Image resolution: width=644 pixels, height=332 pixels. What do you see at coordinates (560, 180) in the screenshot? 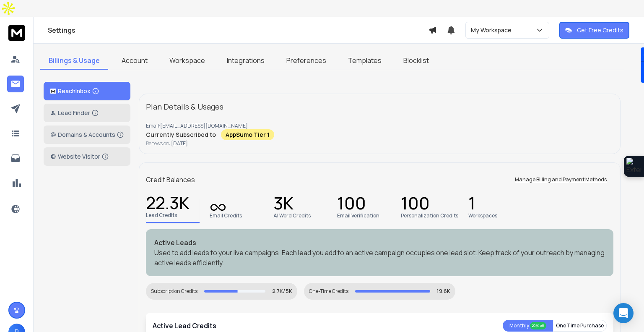
I see `button: Manage Billing and Payment Methods` at bounding box center [560, 180].